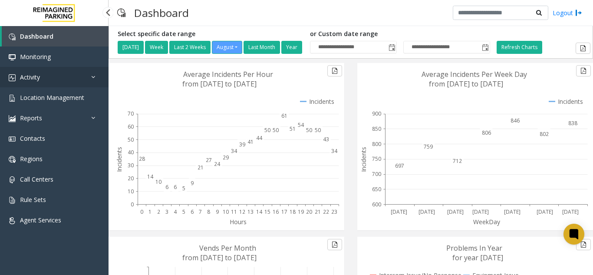  Describe the element at coordinates (217, 212) in the screenshot. I see `text: 9` at that location.